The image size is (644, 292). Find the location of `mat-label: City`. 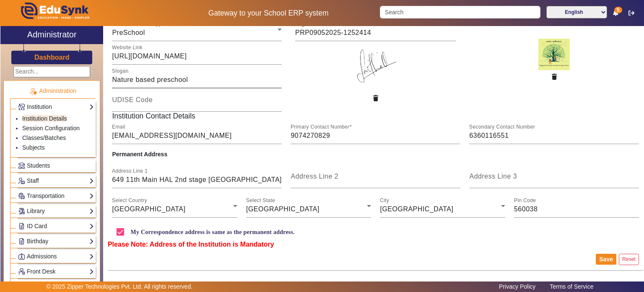

mat-label: City is located at coordinates (385, 201).